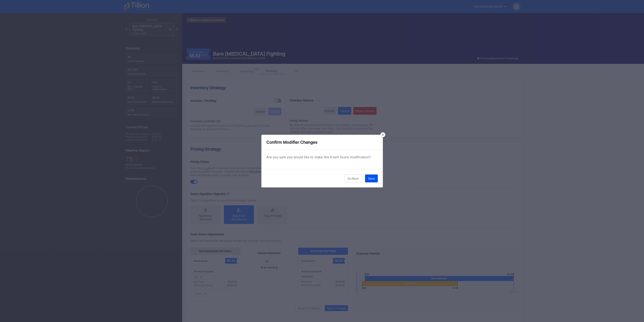 This screenshot has height=322, width=644. What do you see at coordinates (322, 157) in the screenshot?
I see `div: Are you sure you would like to make this Event Score modification?` at bounding box center [322, 157].